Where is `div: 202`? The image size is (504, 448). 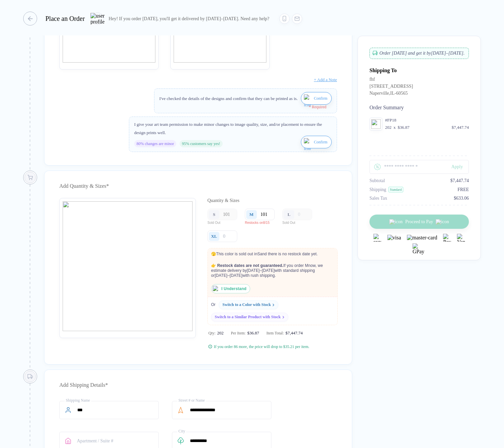 div: 202 is located at coordinates (388, 128).